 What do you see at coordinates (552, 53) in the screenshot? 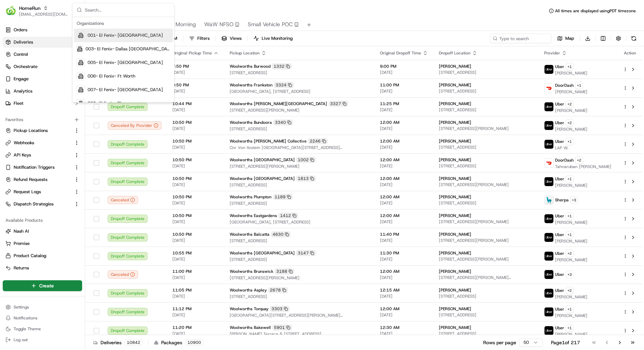
I see `span: Provider` at bounding box center [552, 53].